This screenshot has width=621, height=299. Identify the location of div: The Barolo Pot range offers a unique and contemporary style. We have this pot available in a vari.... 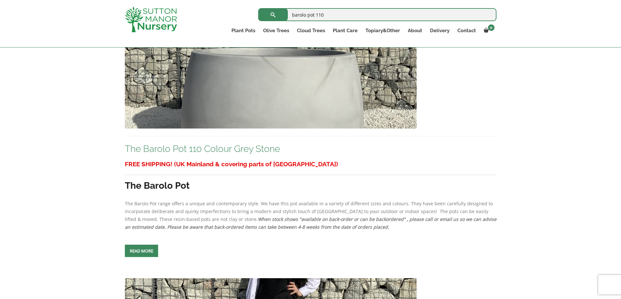
(310, 195).